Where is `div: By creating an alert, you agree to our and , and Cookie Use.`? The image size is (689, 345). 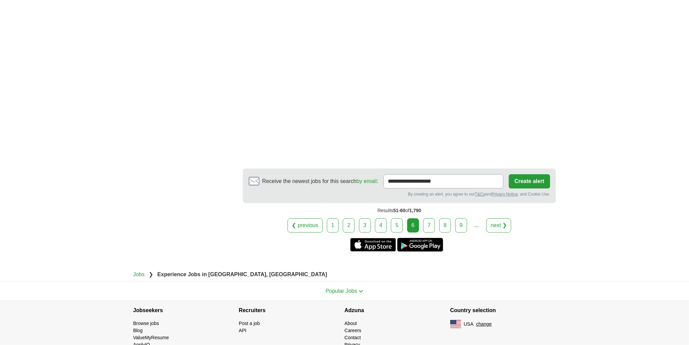 div: By creating an alert, you agree to our and , and Cookie Use. is located at coordinates (400, 194).